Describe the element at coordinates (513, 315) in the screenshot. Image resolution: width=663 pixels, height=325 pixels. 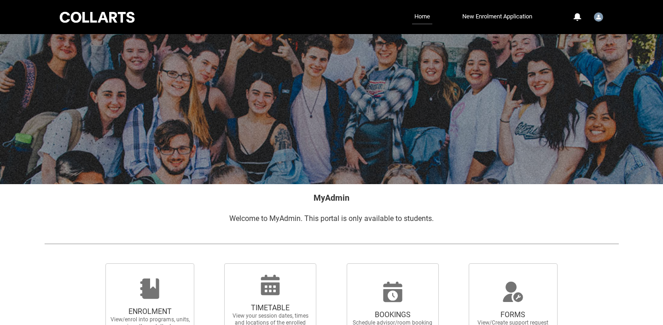
I see `span: FORMS` at that location.